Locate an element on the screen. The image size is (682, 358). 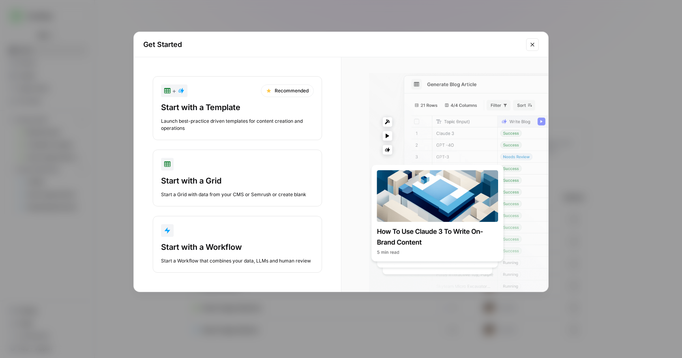
div: Start a Grid with data from your CMS or Semrush or create blank is located at coordinates (237, 195).